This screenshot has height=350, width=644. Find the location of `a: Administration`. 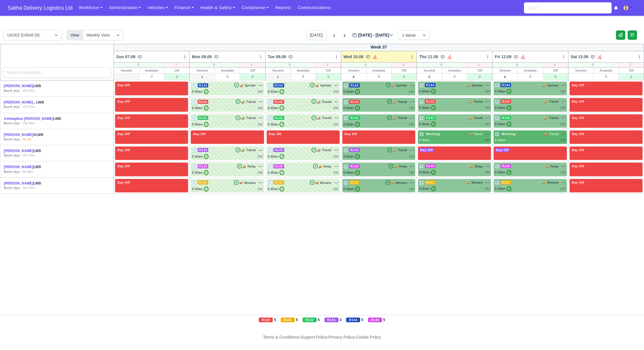

a: Administration is located at coordinates (125, 8).